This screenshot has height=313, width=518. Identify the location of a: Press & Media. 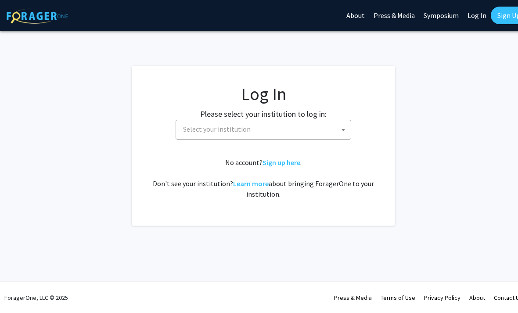
(353, 298).